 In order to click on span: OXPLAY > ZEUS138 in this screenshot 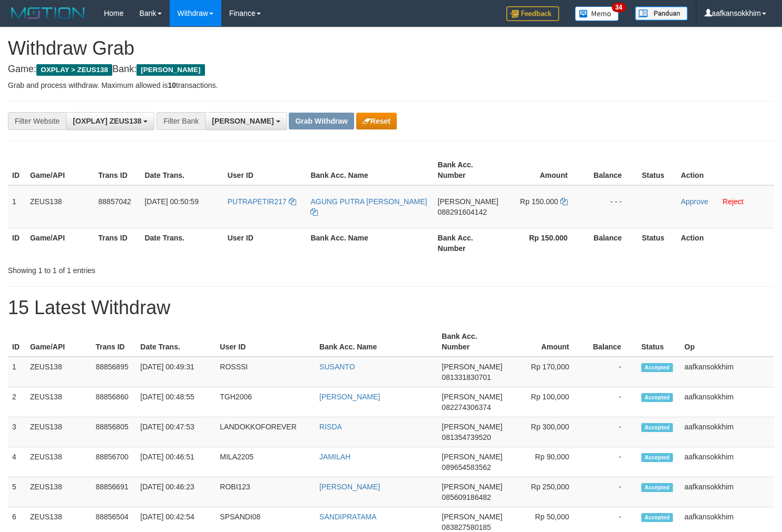, I will do `click(74, 69)`.